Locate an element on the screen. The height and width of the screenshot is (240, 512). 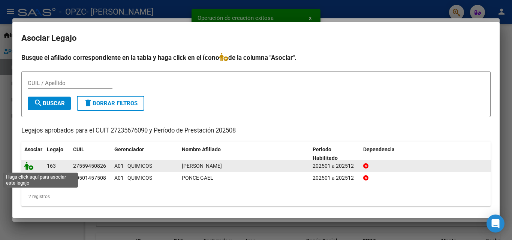
span: Dependencia is located at coordinates (379, 150).